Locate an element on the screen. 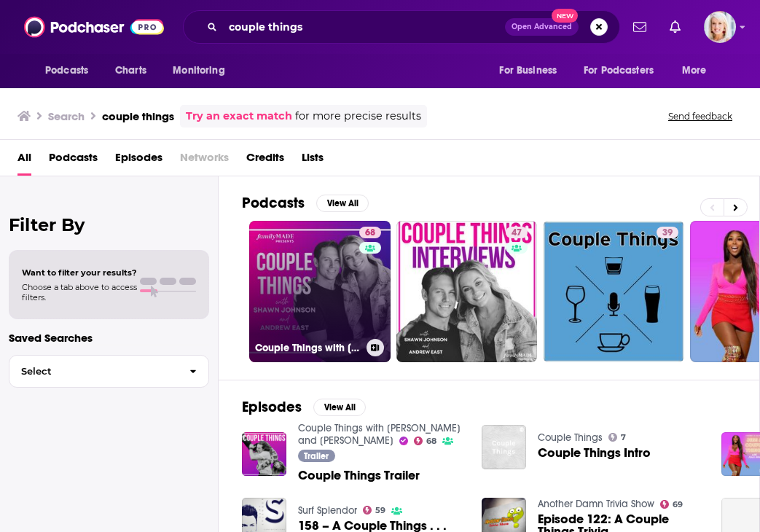 The image size is (760, 532). span: 158 – A Couple Things . . . is located at coordinates (372, 526).